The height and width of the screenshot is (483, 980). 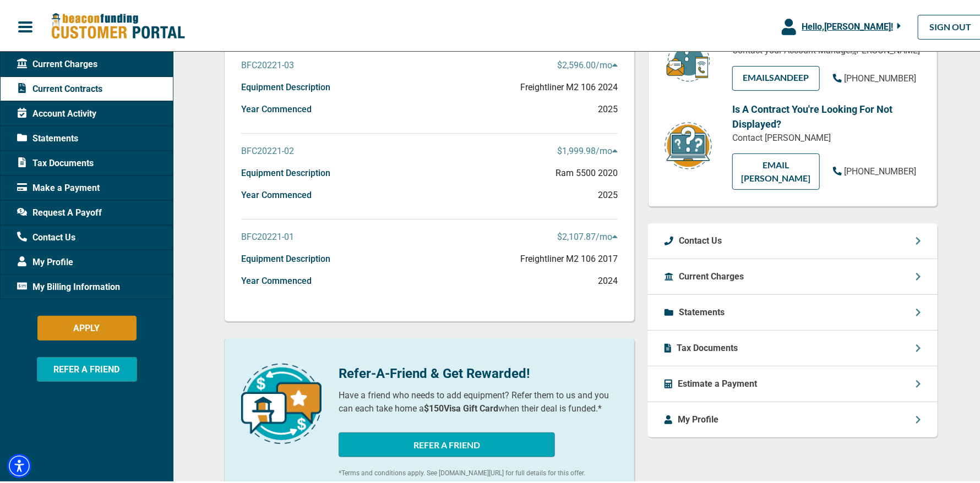 What do you see at coordinates (701, 310) in the screenshot?
I see `p: Statements` at bounding box center [701, 310].